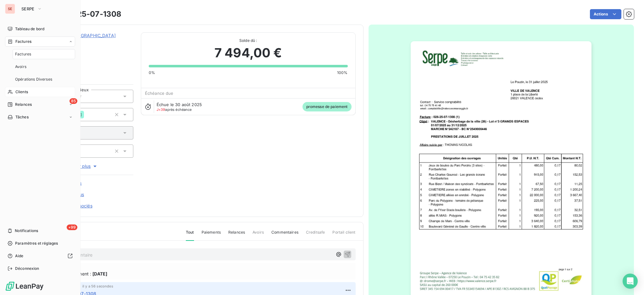 The width and height of the screenshot is (644, 295). I want to click on span: Tâches, so click(22, 117).